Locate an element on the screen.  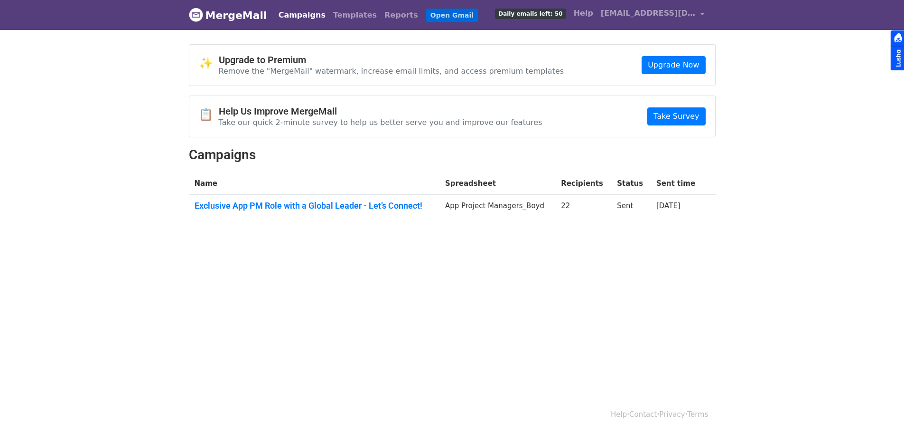
h4: Upgrade to Premium is located at coordinates (392, 60).